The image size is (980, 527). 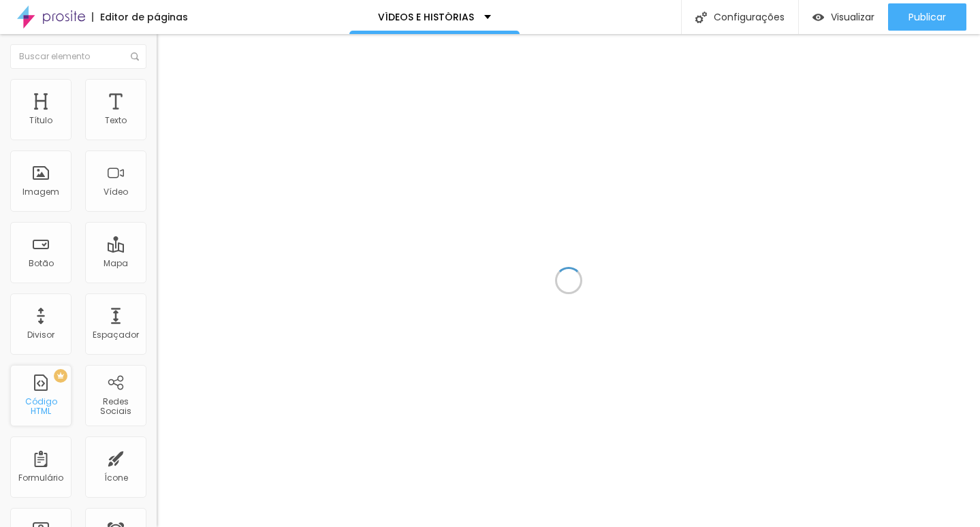 What do you see at coordinates (817, 17) in the screenshot?
I see `img: view-1.svg` at bounding box center [817, 17].